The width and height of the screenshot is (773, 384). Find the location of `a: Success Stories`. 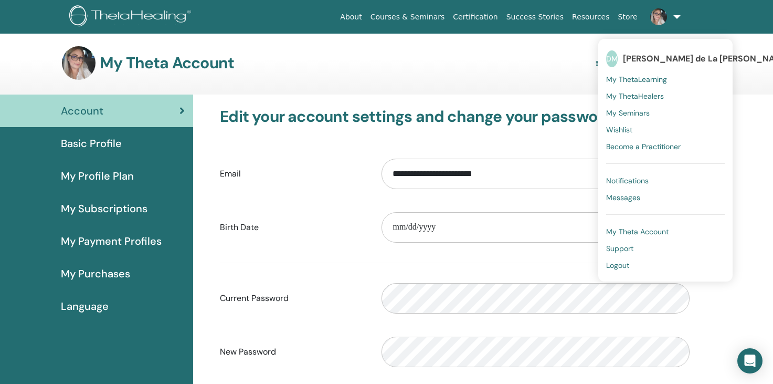

a: Success Stories is located at coordinates (535, 17).